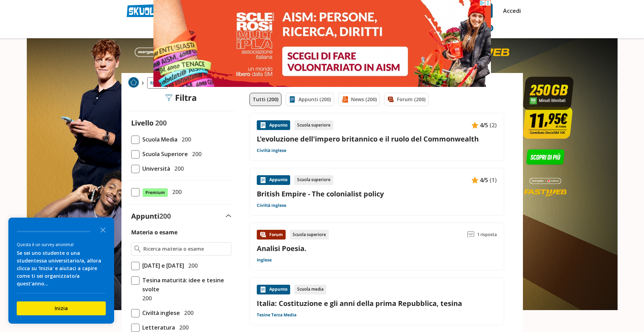 The width and height of the screenshot is (644, 332). I want to click on span: Scuola Superiore, so click(163, 154).